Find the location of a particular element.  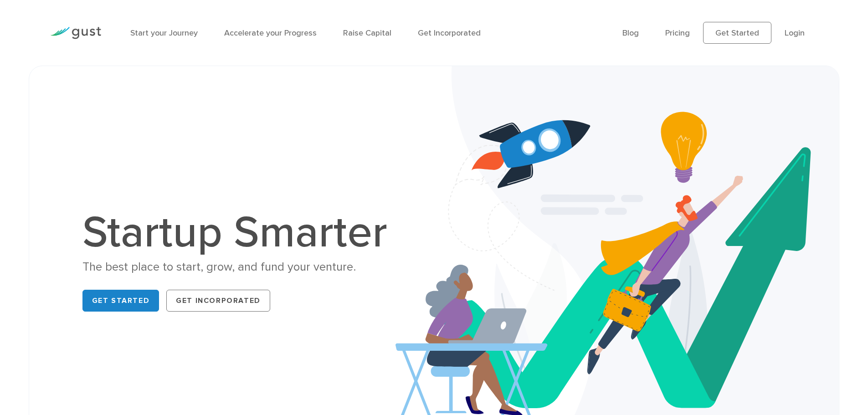

div: The best place to start, grow, and fund your venture. is located at coordinates (240, 267).